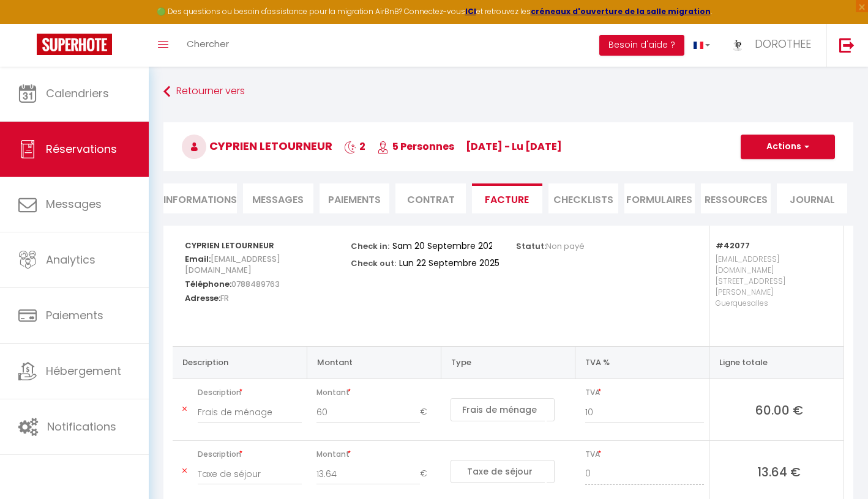  Describe the element at coordinates (787, 147) in the screenshot. I see `button: Actions` at that location.